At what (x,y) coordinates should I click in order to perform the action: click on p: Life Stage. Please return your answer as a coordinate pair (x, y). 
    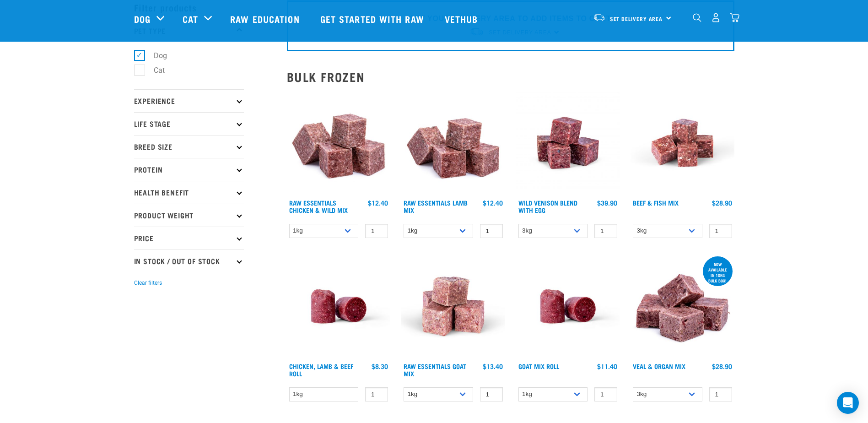
    Looking at the image, I should click on (189, 124).